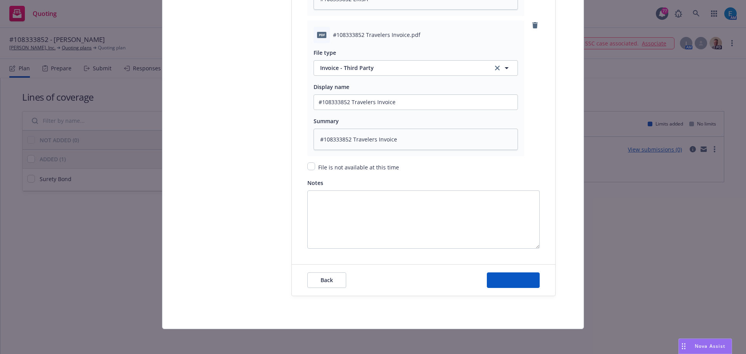  I want to click on span: Nova Assist, so click(710, 346).